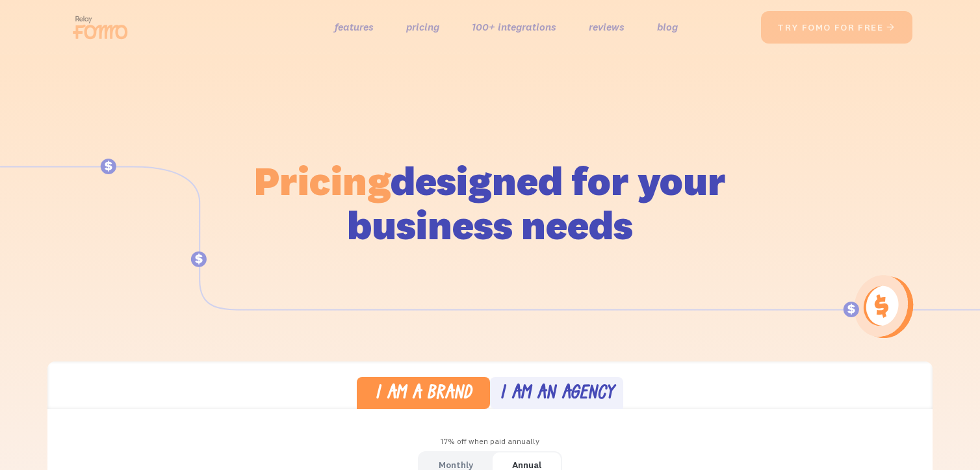  What do you see at coordinates (606, 26) in the screenshot?
I see `a: reviews` at bounding box center [606, 26].